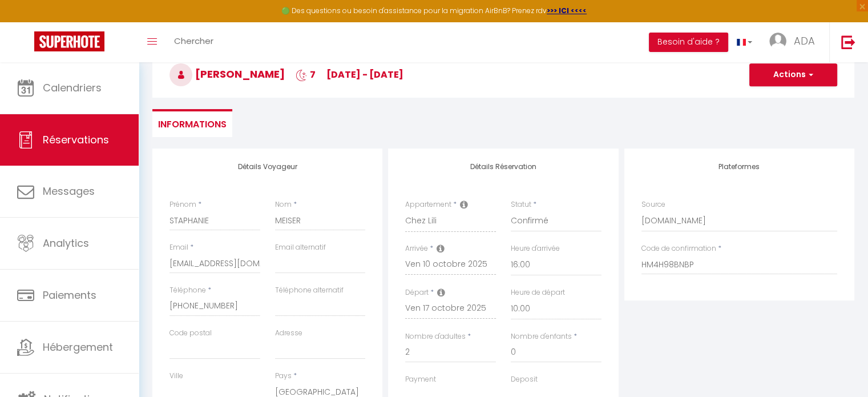 This screenshot has height=397, width=868. What do you see at coordinates (69, 191) in the screenshot?
I see `span: Messages` at bounding box center [69, 191].